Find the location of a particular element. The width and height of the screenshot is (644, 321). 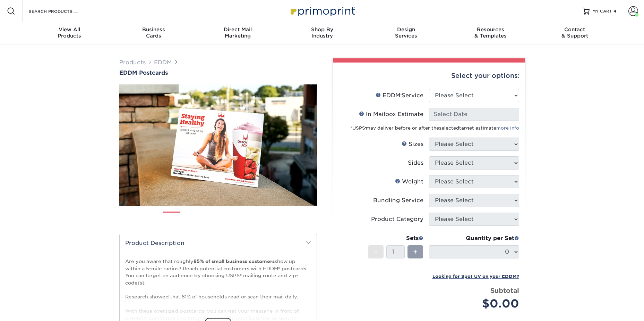

a: BusinessCards is located at coordinates (153, 33).